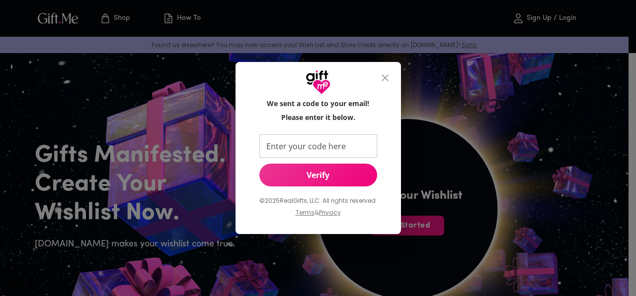  I want to click on span: Verify, so click(318, 175).